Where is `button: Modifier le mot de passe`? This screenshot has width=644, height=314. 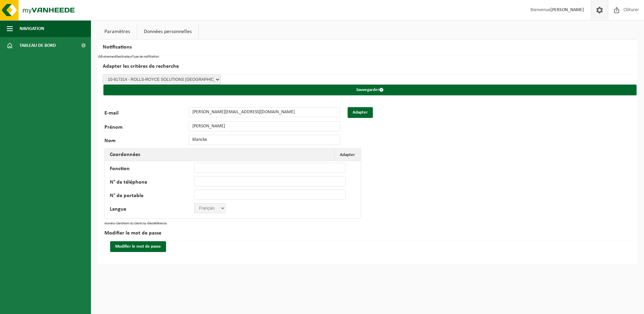
button: Modifier le mot de passe is located at coordinates (138, 247).